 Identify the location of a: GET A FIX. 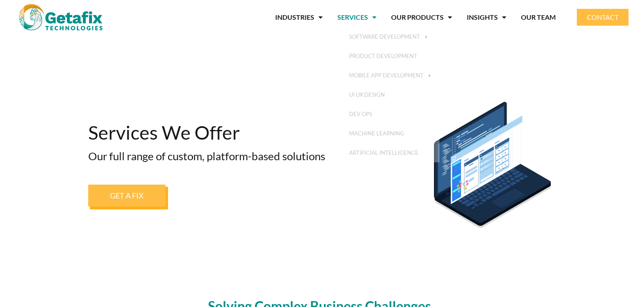
(127, 195).